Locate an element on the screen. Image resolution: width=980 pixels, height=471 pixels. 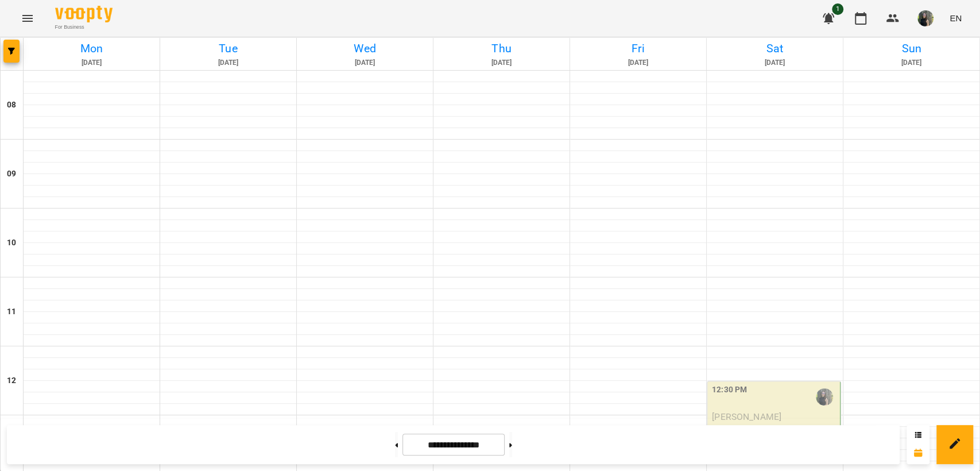
h6: 09 is located at coordinates (11, 174).